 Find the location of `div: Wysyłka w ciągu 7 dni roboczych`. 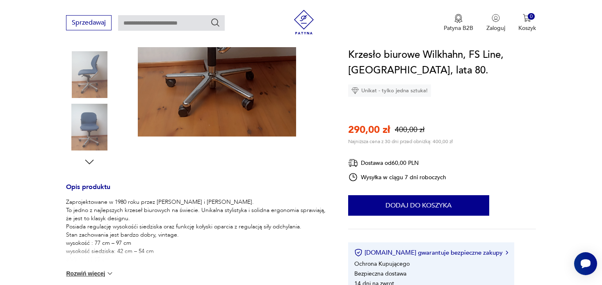

div: Wysyłka w ciągu 7 dni roboczych is located at coordinates (398, 177).